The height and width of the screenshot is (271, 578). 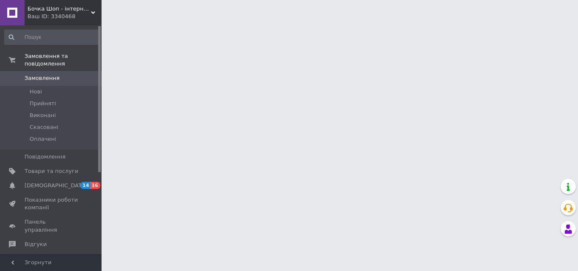 What do you see at coordinates (51, 226) in the screenshot?
I see `span: Панель управління` at bounding box center [51, 226].